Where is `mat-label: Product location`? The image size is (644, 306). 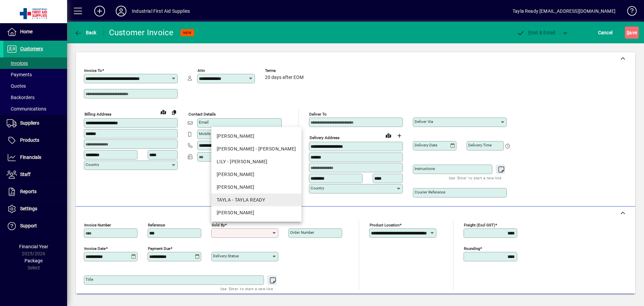
mat-label: Product location is located at coordinates (384, 225).